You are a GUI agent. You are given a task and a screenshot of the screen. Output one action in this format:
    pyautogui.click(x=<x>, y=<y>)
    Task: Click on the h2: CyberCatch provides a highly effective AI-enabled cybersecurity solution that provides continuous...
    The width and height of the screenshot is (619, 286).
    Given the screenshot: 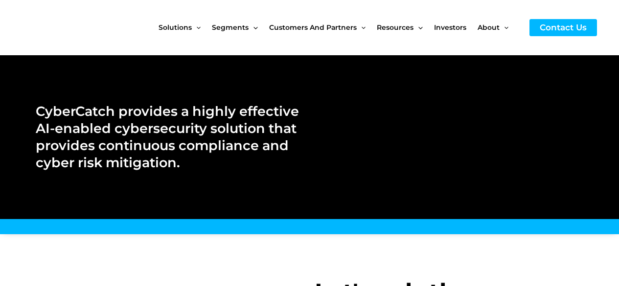 What is the action you would take?
    pyautogui.click(x=167, y=137)
    